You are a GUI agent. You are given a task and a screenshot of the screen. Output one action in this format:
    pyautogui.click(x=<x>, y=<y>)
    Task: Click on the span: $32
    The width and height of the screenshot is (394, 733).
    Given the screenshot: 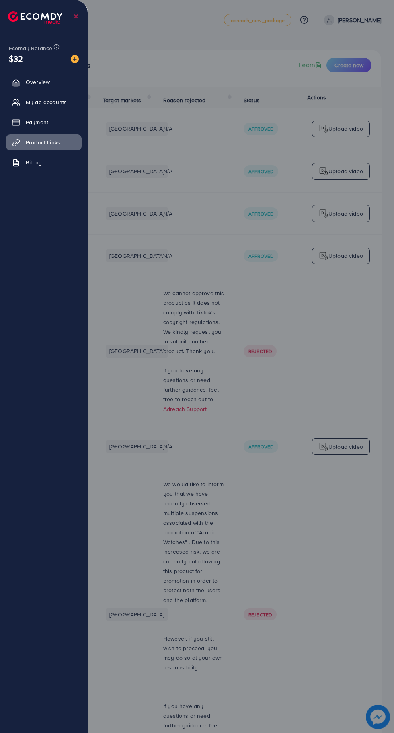 What is the action you would take?
    pyautogui.click(x=16, y=58)
    